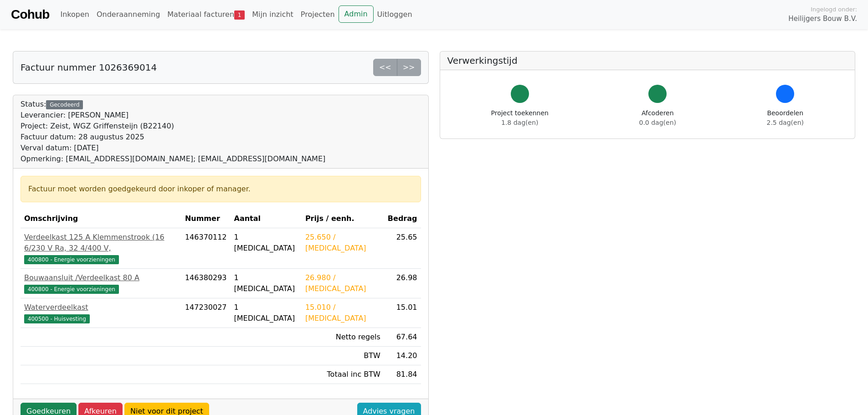  Describe the element at coordinates (88, 67) in the screenshot. I see `h5: Factuur nummer 1026369014` at that location.